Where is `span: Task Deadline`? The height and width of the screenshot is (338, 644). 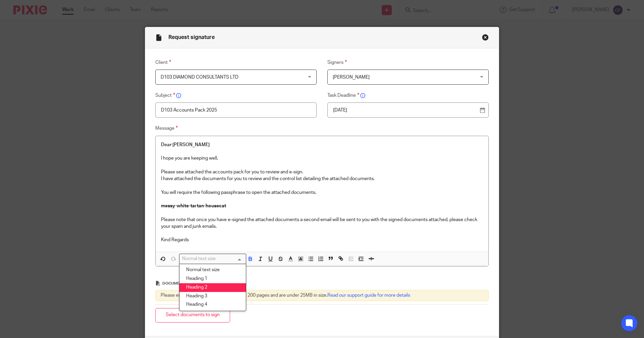 span: Task Deadline is located at coordinates (343, 96).